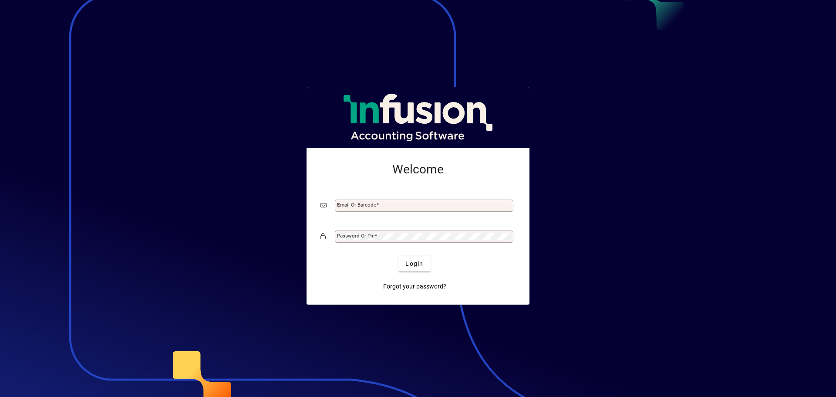 Image resolution: width=836 pixels, height=397 pixels. What do you see at coordinates (414, 263) in the screenshot?
I see `button: Login` at bounding box center [414, 263].